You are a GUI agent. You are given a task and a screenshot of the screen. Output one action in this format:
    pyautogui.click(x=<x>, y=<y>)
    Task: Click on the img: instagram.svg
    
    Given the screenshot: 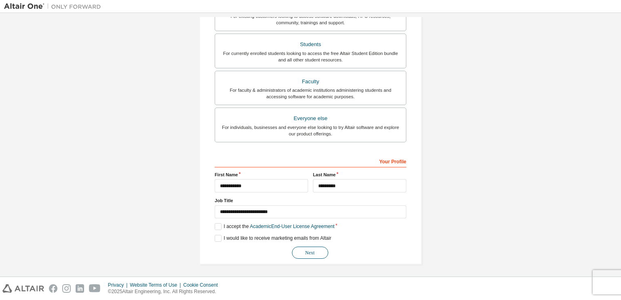 What is the action you would take?
    pyautogui.click(x=66, y=288)
    